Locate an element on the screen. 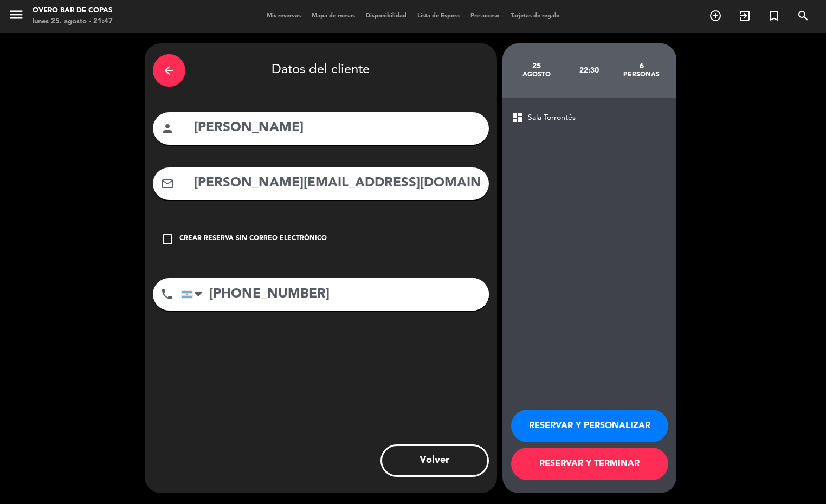 This screenshot has height=504, width=826. button: RESERVAR Y TERMINAR is located at coordinates (590, 464).